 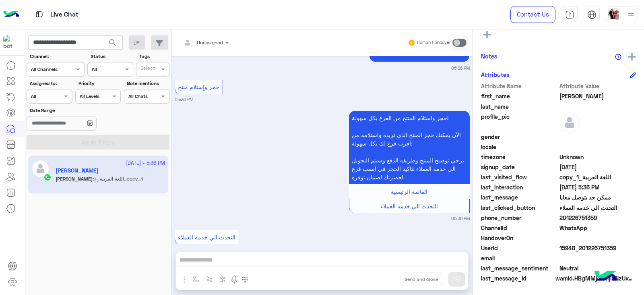 I want to click on img: add, so click(x=632, y=57).